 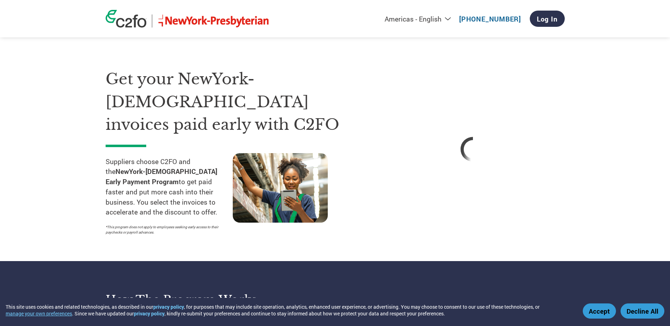 I want to click on button: Accept, so click(x=600, y=311).